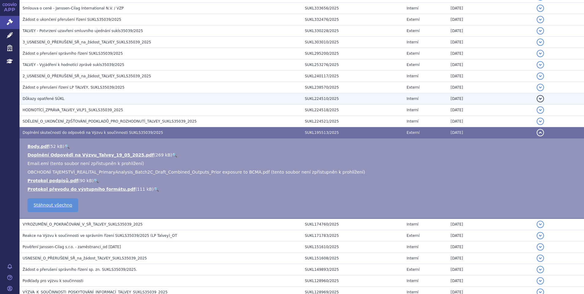 The height and width of the screenshot is (294, 584). What do you see at coordinates (57, 146) in the screenshot?
I see `span: 52 kB` at bounding box center [57, 146].